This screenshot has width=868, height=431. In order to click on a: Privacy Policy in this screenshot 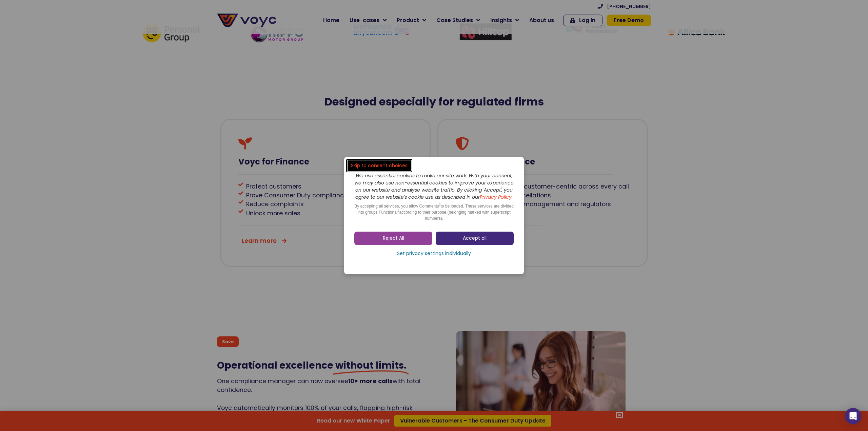, I will do `click(496, 197)`.